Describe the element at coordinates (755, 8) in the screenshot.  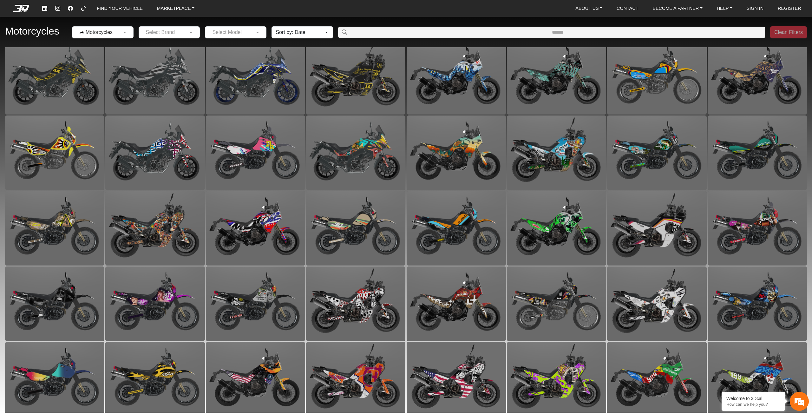
I see `a: SIGN IN` at that location.